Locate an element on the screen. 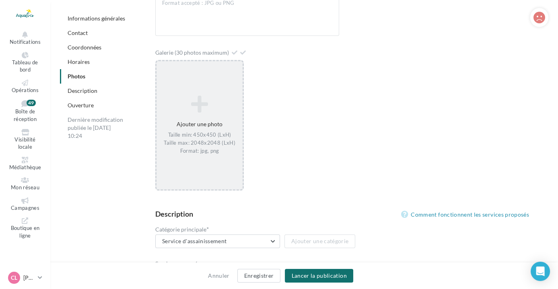 This screenshot has height=289, width=558. button: Service d'assainissement is located at coordinates (217, 241).